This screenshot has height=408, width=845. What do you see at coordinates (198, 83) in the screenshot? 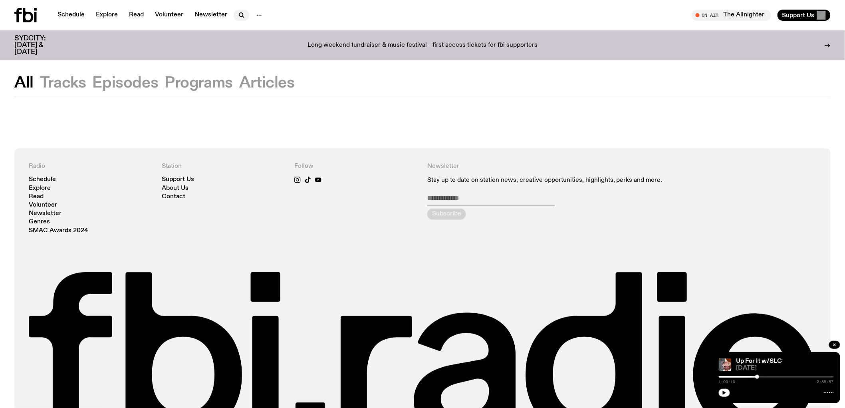
I see `button: Programs` at bounding box center [198, 83].